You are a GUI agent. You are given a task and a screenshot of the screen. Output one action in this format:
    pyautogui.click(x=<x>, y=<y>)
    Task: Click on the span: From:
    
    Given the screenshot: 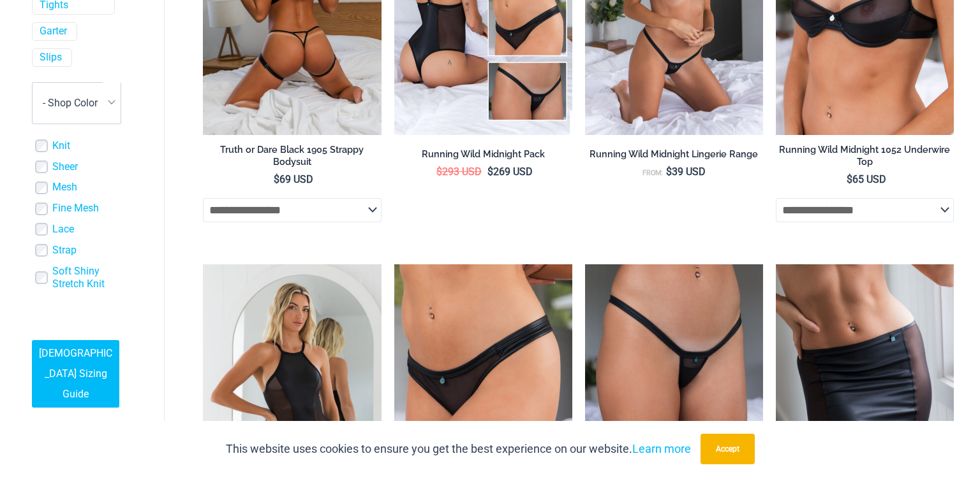 What is the action you would take?
    pyautogui.click(x=652, y=172)
    